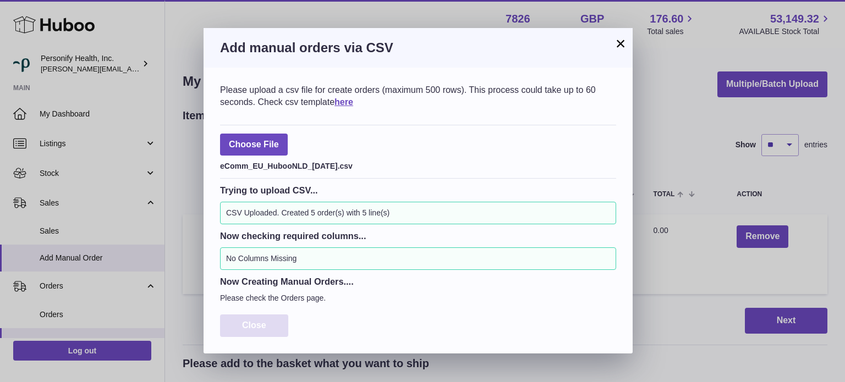 The image size is (845, 382). I want to click on div: CSV Uploaded. Created 5 order(s) with 5 line(s), so click(418, 213).